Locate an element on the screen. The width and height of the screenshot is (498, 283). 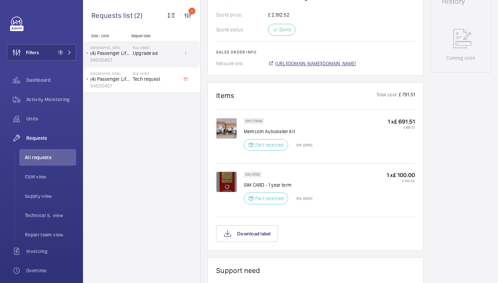
span: Technical S. view is located at coordinates (50, 216).